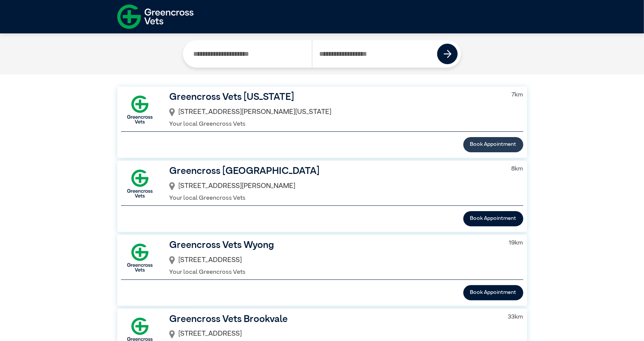  I want to click on p: 33 km, so click(516, 317).